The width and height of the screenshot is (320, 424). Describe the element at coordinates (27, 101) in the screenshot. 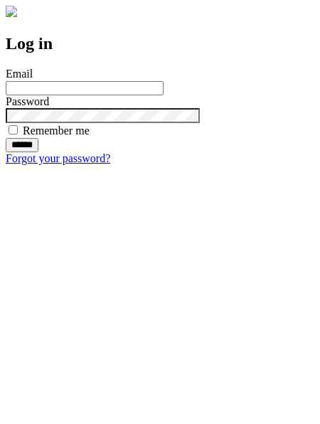

I see `label: Password` at that location.